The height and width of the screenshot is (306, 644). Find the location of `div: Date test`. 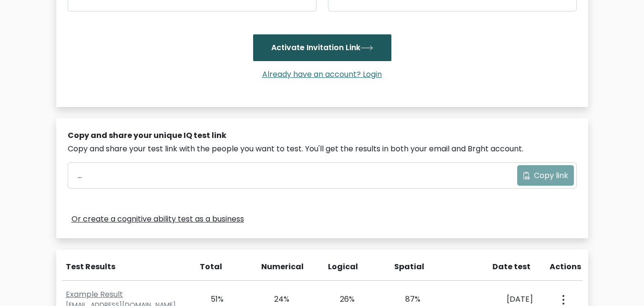

div: Date test is located at coordinates (500, 267).